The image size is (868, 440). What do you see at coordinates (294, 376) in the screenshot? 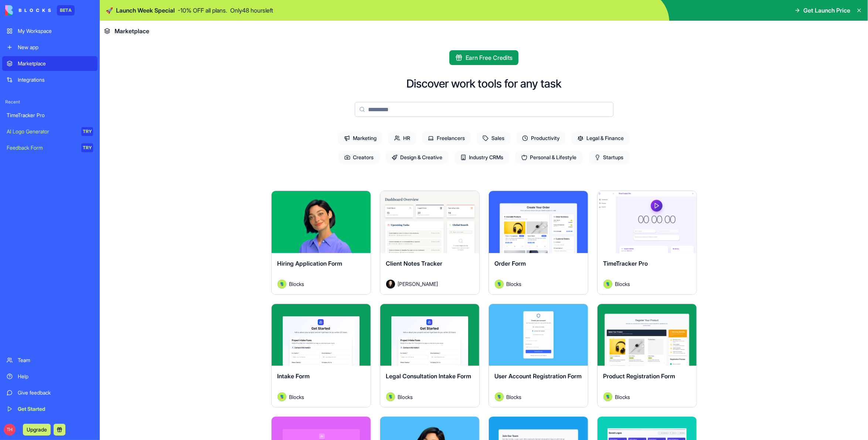
I see `span: Intake Form` at bounding box center [294, 376].